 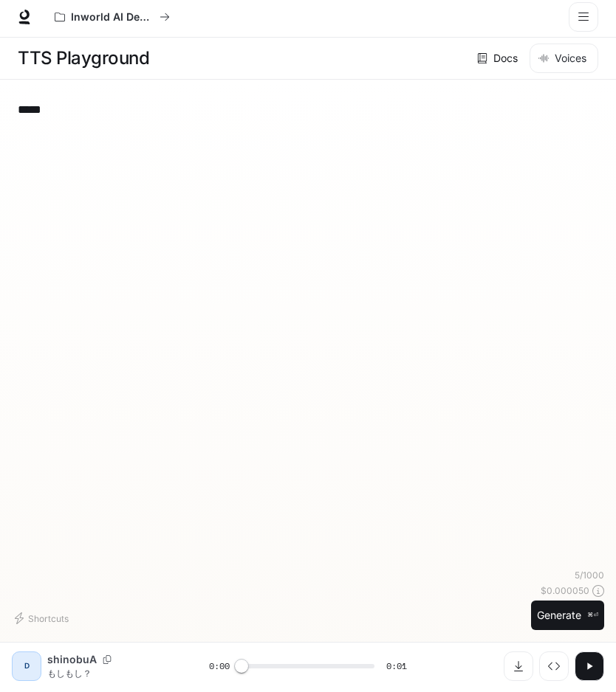 I want to click on a: Docs, so click(x=498, y=62).